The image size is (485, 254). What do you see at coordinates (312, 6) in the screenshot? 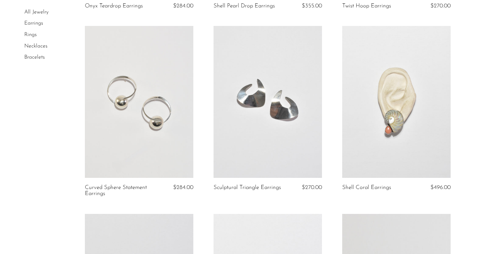
I see `span: $355.00` at bounding box center [312, 6].